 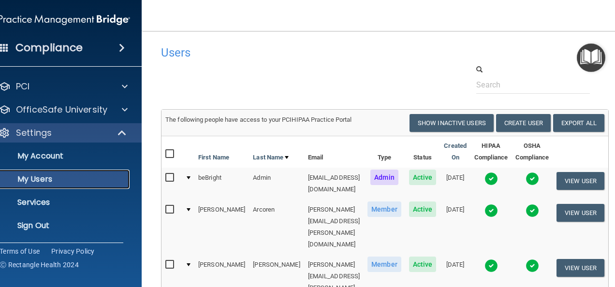 What do you see at coordinates (384, 152) in the screenshot?
I see `th: Type` at bounding box center [384, 152].